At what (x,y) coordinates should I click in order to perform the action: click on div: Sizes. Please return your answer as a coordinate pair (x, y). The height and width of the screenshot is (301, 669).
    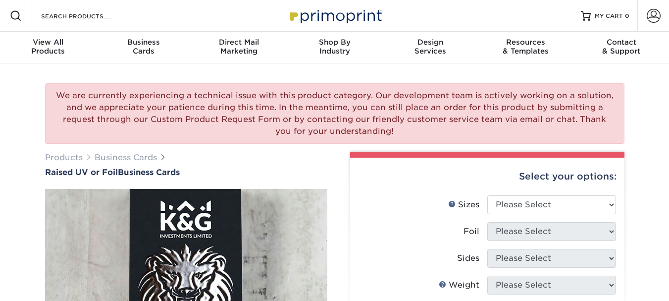
    Looking at the image, I should click on (464, 205).